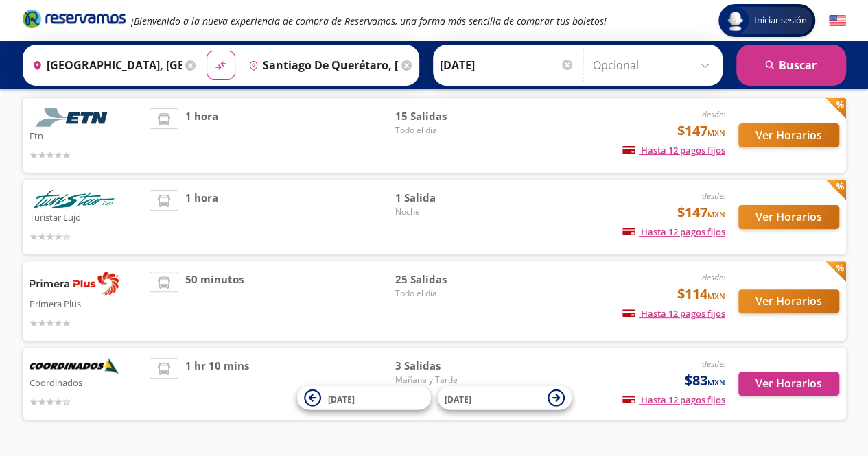  What do you see at coordinates (442, 279) in the screenshot?
I see `span: 25 Salidas` at bounding box center [442, 279].